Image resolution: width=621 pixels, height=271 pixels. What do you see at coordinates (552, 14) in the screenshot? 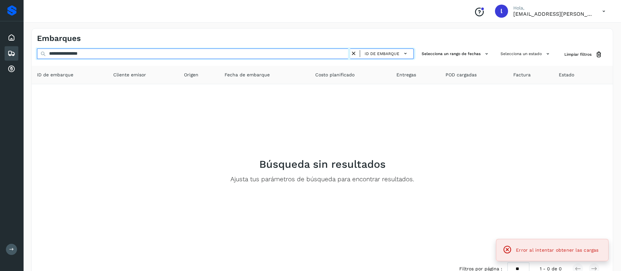
I see `p: lauraamalia.castillo@xpertal.com` at bounding box center [552, 14].